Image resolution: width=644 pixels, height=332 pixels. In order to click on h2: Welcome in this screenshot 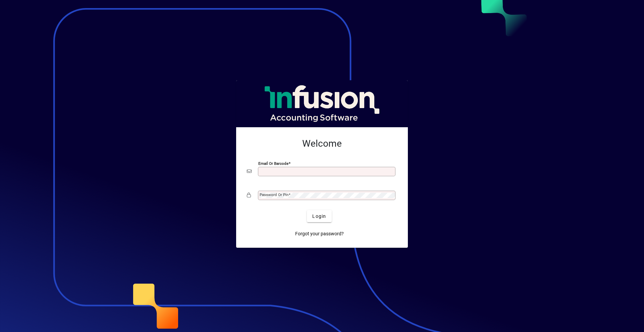, I will do `click(322, 144)`.